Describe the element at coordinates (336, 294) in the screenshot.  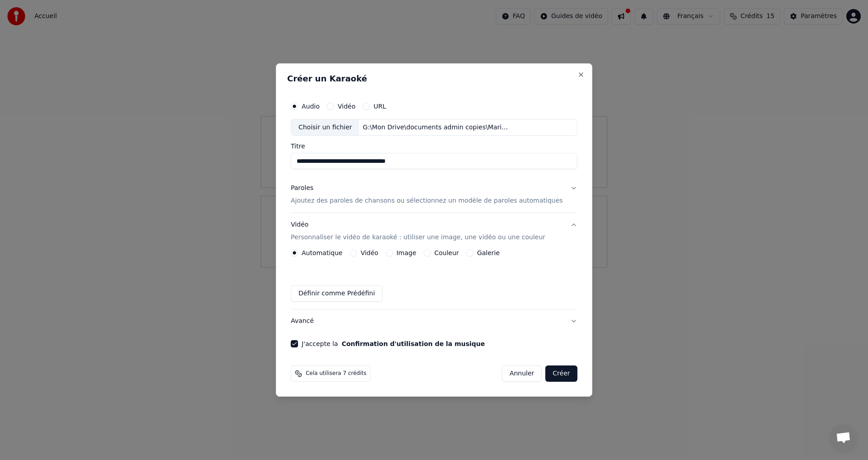
I see `button: Définir comme Prédéfini` at that location.